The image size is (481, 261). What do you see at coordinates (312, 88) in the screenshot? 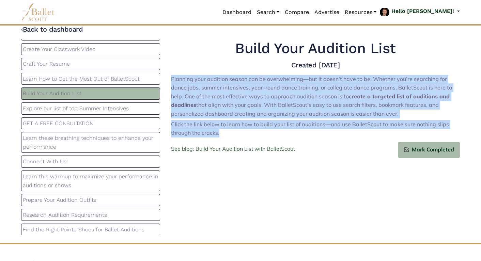
I see `span: Planning your audition season can be overwhelming—but it doesn’t have to be. Whether you’re searc...` at bounding box center [312, 88].